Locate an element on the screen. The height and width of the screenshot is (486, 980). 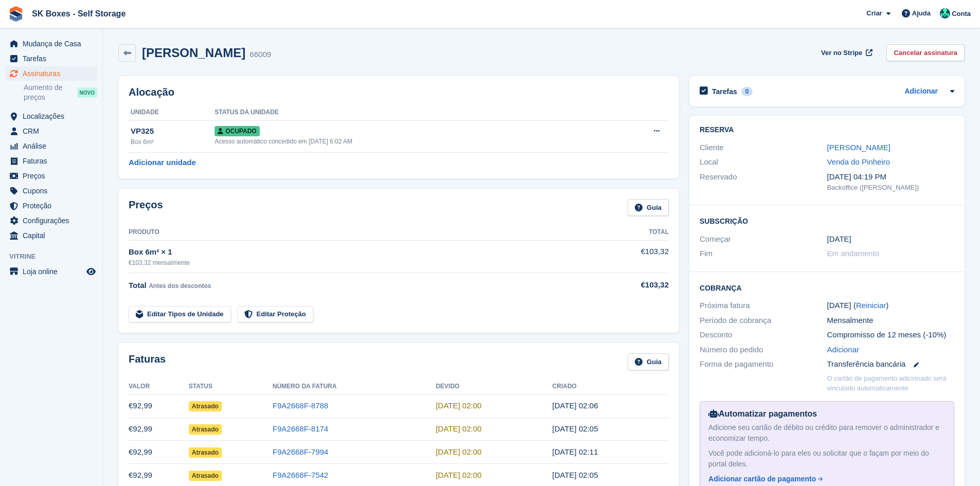
span: Capital is located at coordinates (54, 235).